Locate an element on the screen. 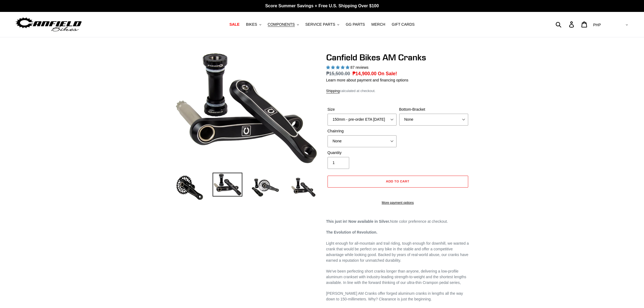 The image size is (644, 308). span: Add to cart is located at coordinates (397, 181).